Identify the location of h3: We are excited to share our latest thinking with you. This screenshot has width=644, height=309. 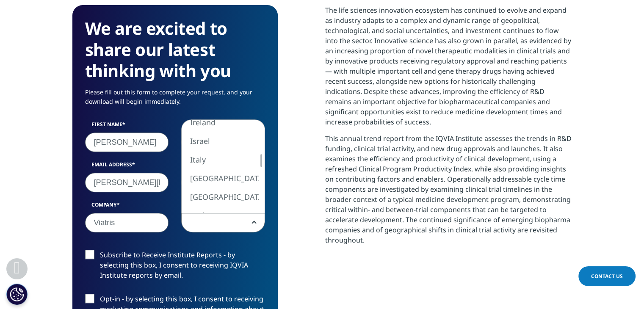
(175, 50).